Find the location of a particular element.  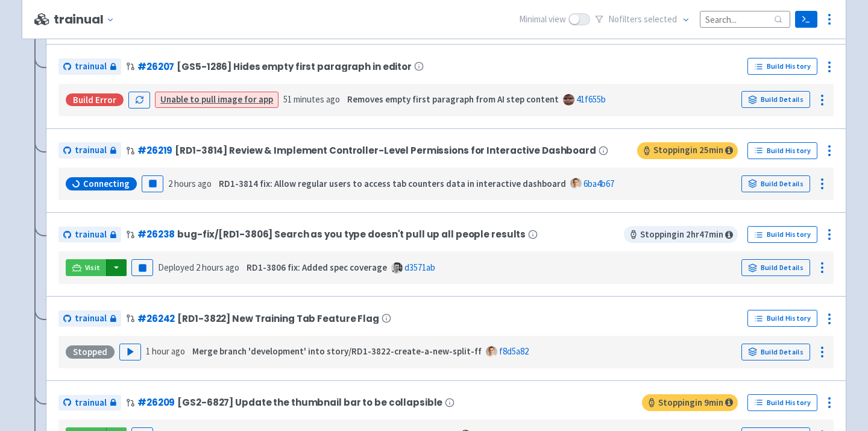

input: Search... is located at coordinates (745, 19).